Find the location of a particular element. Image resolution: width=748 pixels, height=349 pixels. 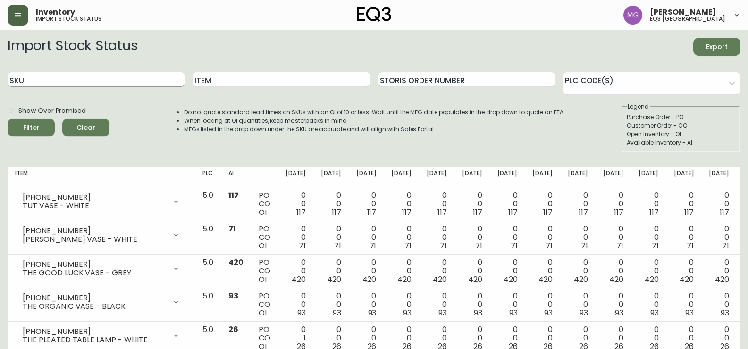

span: Show Over Promised is located at coordinates (52, 110).